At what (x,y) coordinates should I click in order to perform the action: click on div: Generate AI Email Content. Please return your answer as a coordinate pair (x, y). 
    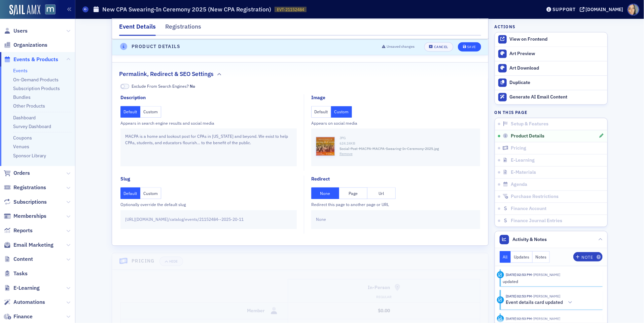
    Looking at the image, I should click on (557, 97).